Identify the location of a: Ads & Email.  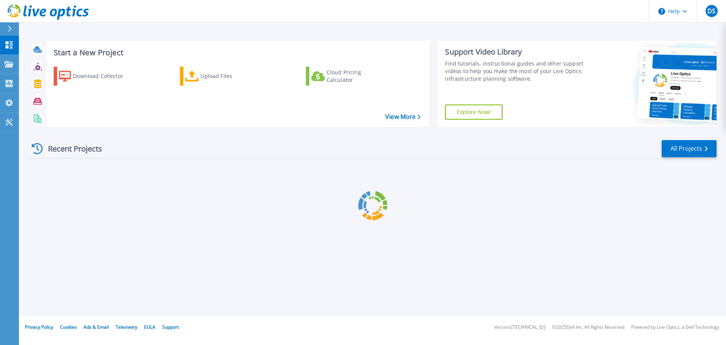
(96, 327).